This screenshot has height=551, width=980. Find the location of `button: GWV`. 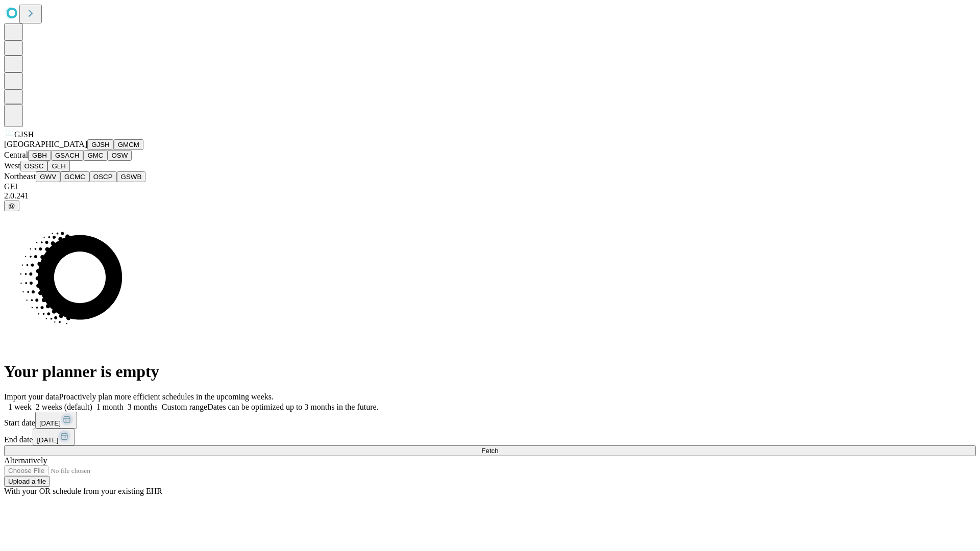

button: GWV is located at coordinates (48, 176).